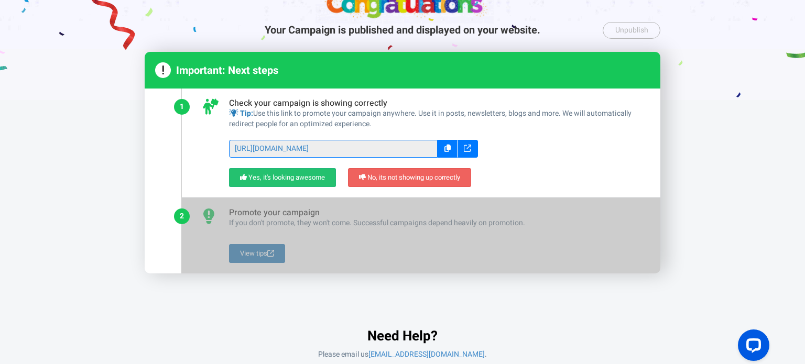  What do you see at coordinates (434, 119) in the screenshot?
I see `p: Use this link to promote your campaign anywhere. Use it in posts, newsletters, blogs and more. We...` at bounding box center [434, 119].